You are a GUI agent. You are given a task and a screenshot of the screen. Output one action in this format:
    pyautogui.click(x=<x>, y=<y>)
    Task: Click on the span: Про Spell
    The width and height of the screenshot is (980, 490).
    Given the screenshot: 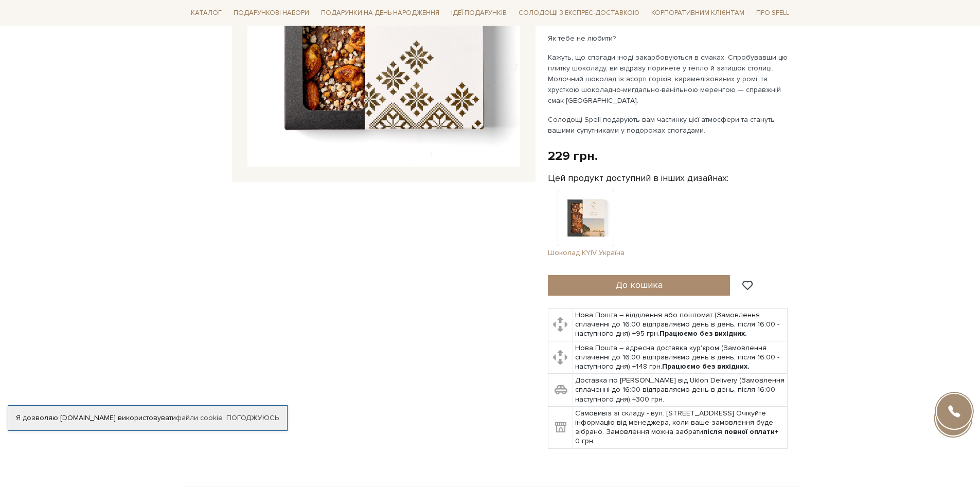 What is the action you would take?
    pyautogui.click(x=773, y=13)
    